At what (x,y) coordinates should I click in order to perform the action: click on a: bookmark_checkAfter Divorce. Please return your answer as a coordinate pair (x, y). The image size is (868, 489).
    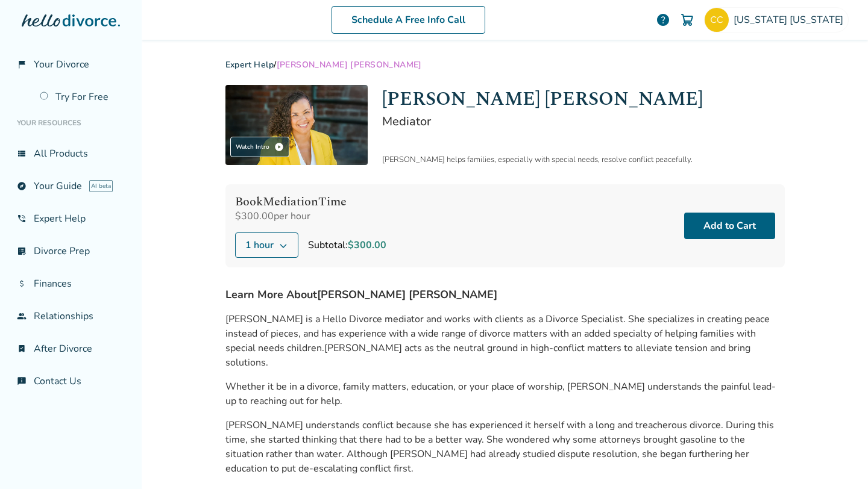
    Looking at the image, I should click on (71, 348).